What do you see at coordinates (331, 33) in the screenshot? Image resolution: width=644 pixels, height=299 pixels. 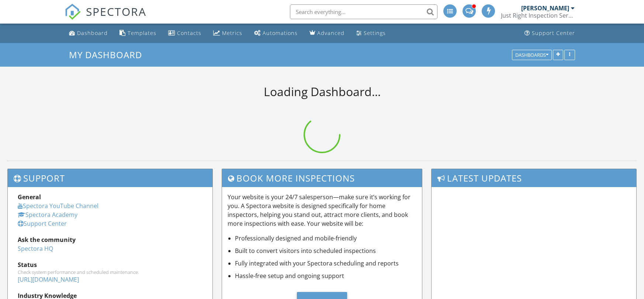 I see `div: Advanced` at bounding box center [331, 33].